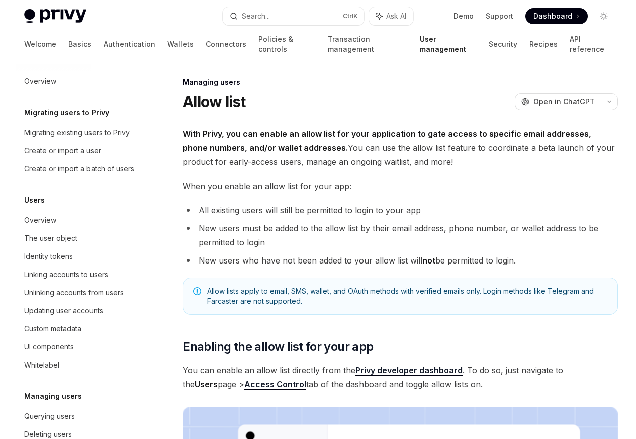 This screenshot has height=439, width=636. Describe the element at coordinates (287, 44) in the screenshot. I see `a: Policies & controls` at that location.